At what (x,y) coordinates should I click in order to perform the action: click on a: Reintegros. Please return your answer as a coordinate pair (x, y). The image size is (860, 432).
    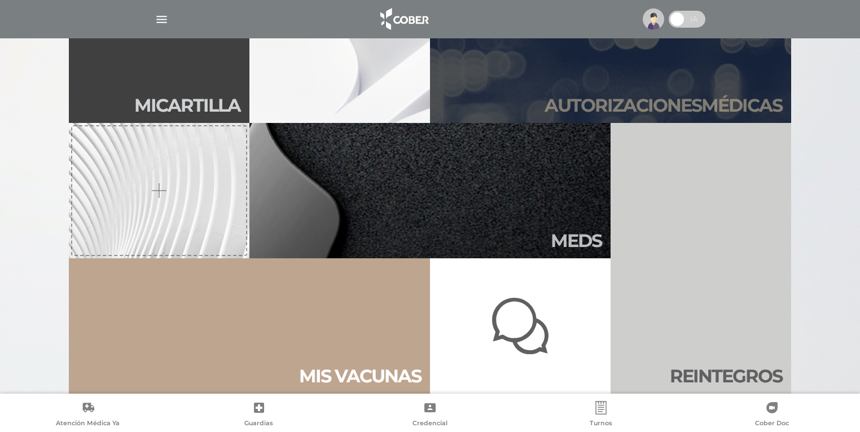
    Looking at the image, I should click on (700, 258).